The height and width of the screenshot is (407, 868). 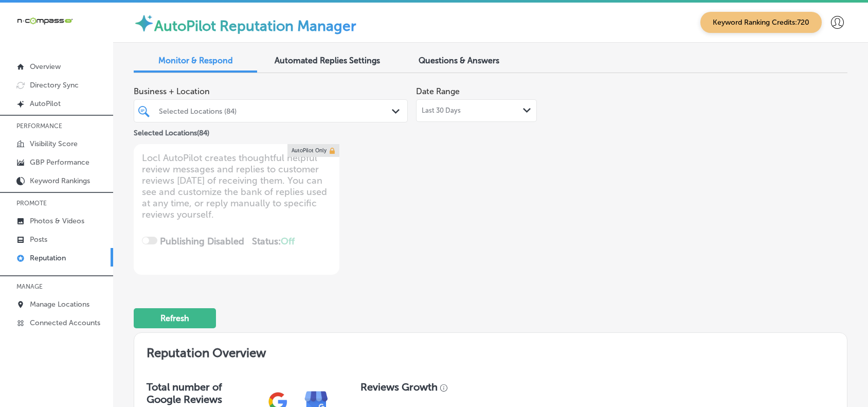 I want to click on span: Keyword Ranking Credits: 720, so click(x=761, y=22).